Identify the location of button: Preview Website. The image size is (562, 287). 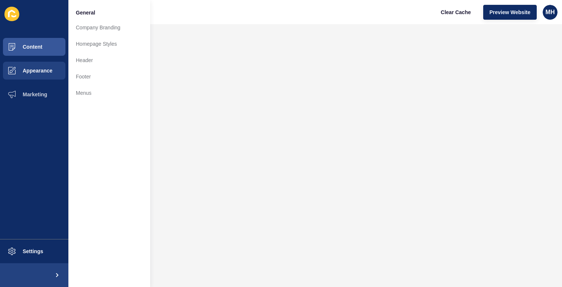
(510, 12).